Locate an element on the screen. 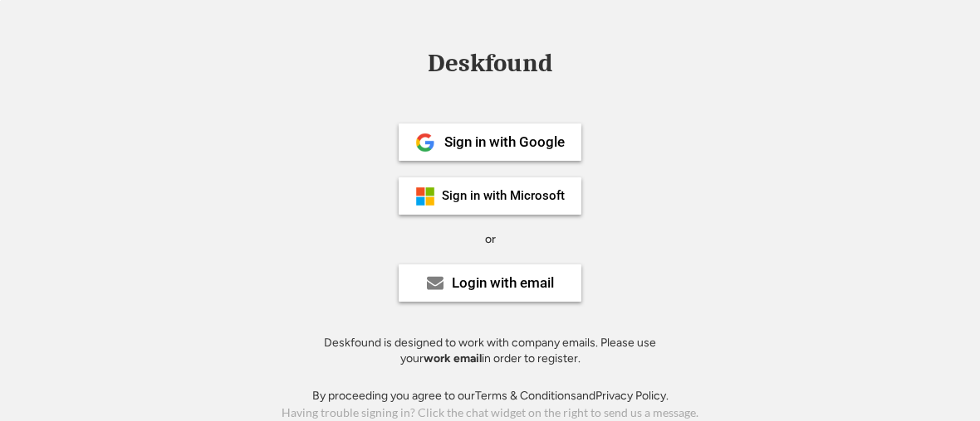  a: Terms & Conditions is located at coordinates (525, 395).